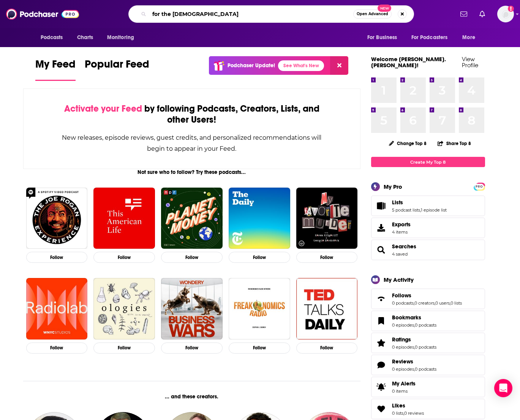 This screenshot has height=420, width=520. What do you see at coordinates (103, 109) in the screenshot?
I see `span: Activate your Feed` at bounding box center [103, 109].